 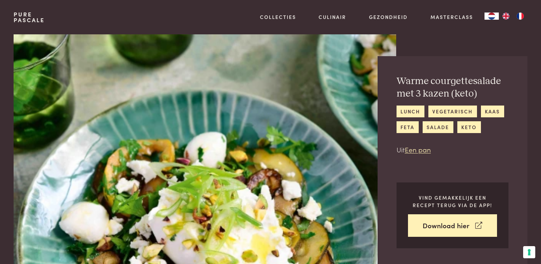 I want to click on a: FR, so click(x=521, y=16).